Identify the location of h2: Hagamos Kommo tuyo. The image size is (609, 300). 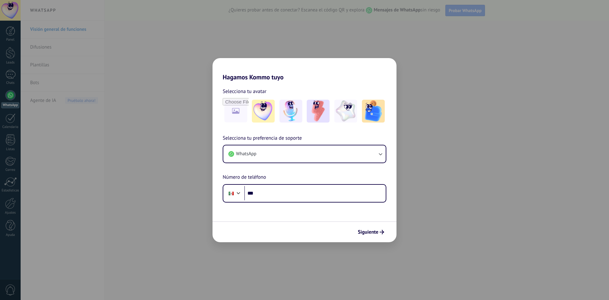
(304, 69).